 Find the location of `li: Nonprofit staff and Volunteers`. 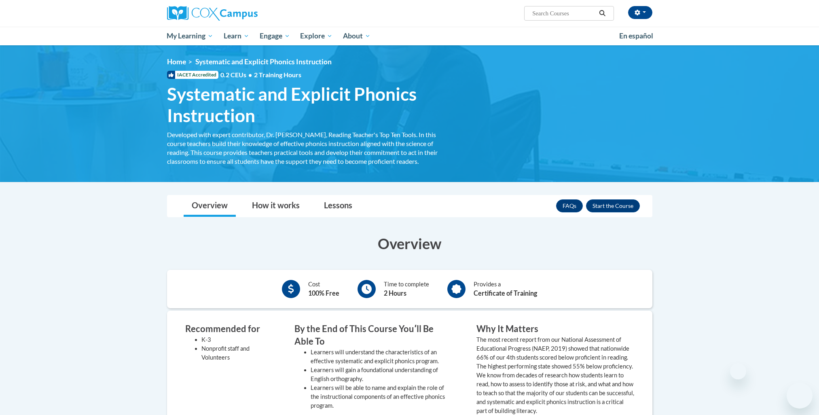

li: Nonprofit staff and Volunteers is located at coordinates (236, 353).